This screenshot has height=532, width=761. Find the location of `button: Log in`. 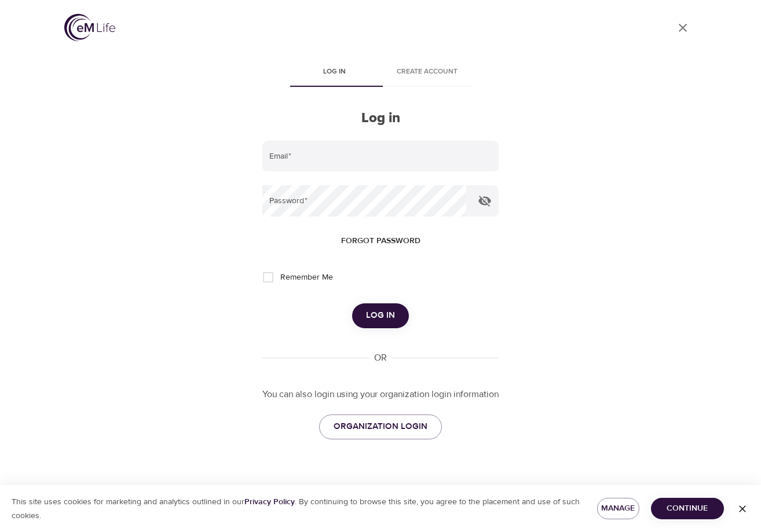

button: Log in is located at coordinates (380, 315).